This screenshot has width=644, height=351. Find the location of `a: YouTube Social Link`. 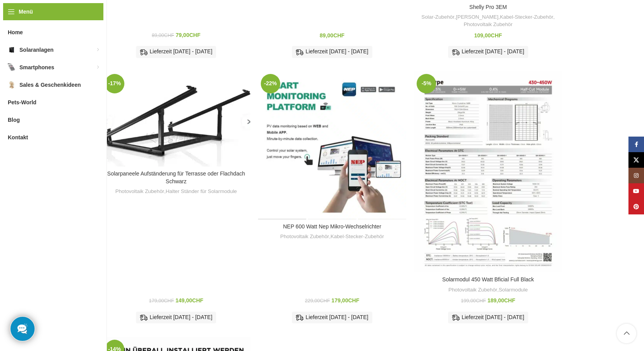

a: YouTube Social Link is located at coordinates (637, 191).